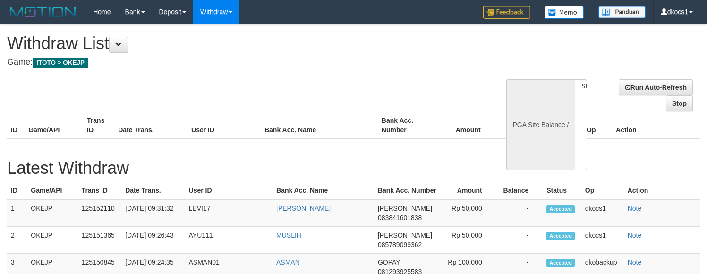 This screenshot has width=707, height=274. Describe the element at coordinates (234, 62) in the screenshot. I see `h4: Game:` at that location.